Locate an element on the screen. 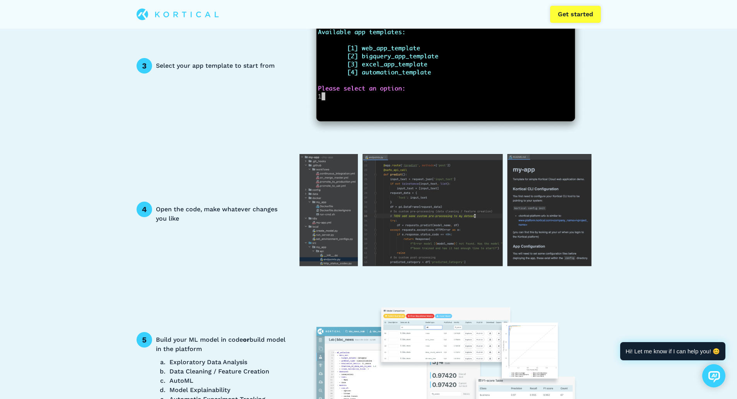 This screenshot has height=399, width=737. li: Data Cleaning / Feature Creation is located at coordinates (227, 371).